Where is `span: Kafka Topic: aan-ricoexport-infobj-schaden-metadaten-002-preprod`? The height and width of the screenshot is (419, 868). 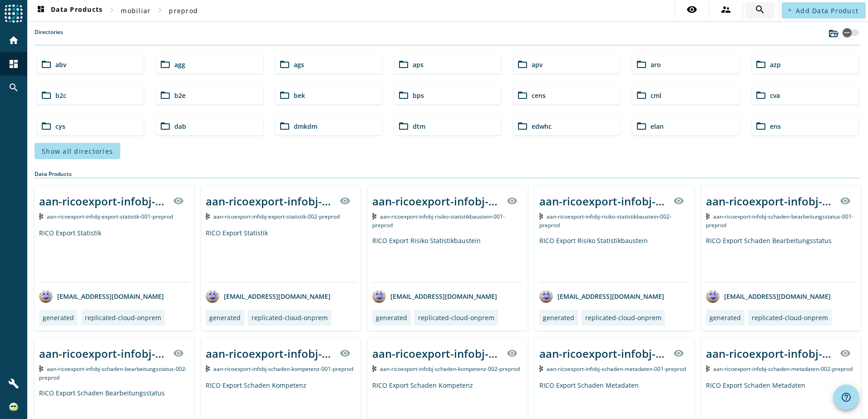 span: Kafka Topic: aan-ricoexport-infobj-schaden-metadaten-002-preprod is located at coordinates (782, 369).